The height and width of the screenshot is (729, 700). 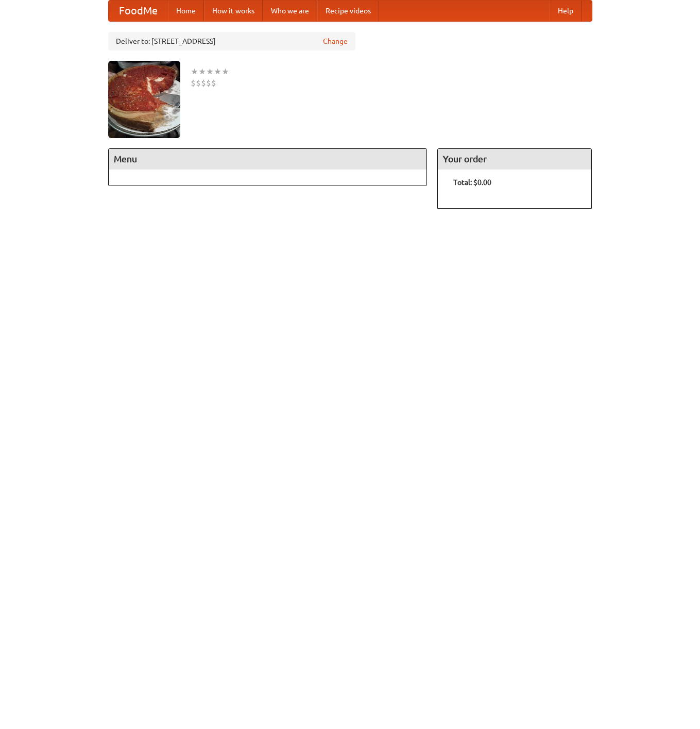 What do you see at coordinates (565, 10) in the screenshot?
I see `a: Help` at bounding box center [565, 10].